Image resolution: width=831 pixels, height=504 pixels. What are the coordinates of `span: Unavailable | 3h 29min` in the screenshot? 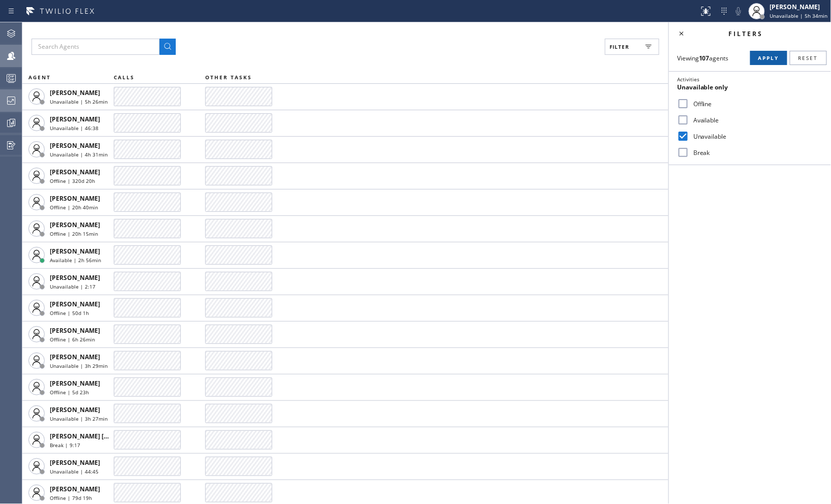 It's located at (79, 366).